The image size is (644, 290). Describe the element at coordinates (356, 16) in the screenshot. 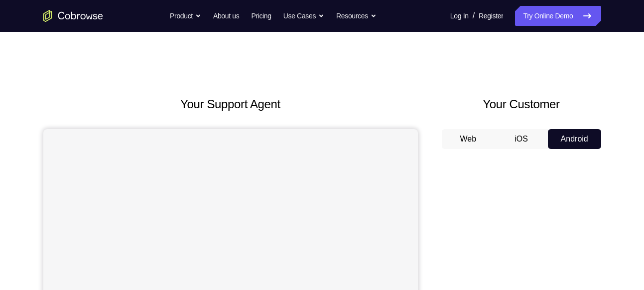

I see `button: Resources` at that location.